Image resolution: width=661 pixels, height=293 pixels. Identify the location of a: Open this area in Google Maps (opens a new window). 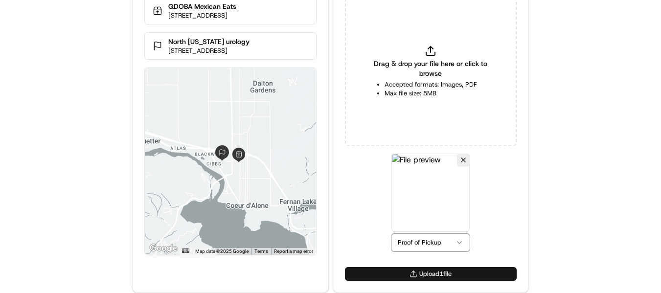
(163, 249).